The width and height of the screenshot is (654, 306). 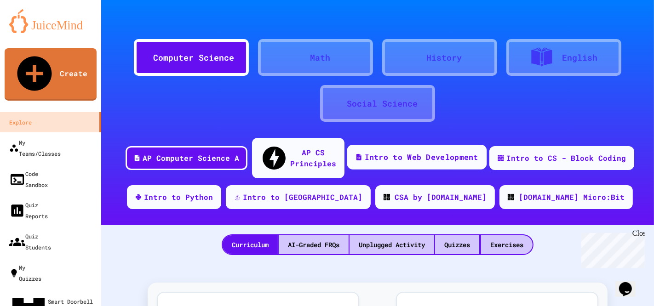 I want to click on a: Create, so click(x=51, y=75).